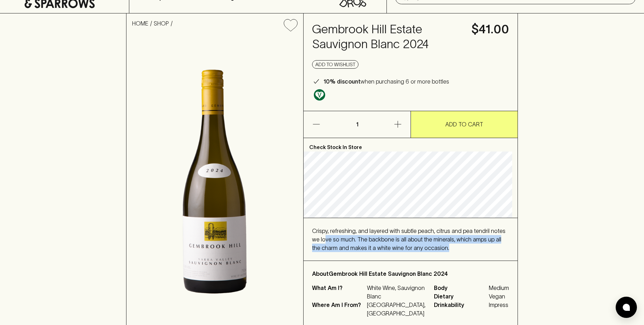  Describe the element at coordinates (411, 273) in the screenshot. I see `p: About Gembrook Hill Estate Sauvignon Blanc 2024` at that location.